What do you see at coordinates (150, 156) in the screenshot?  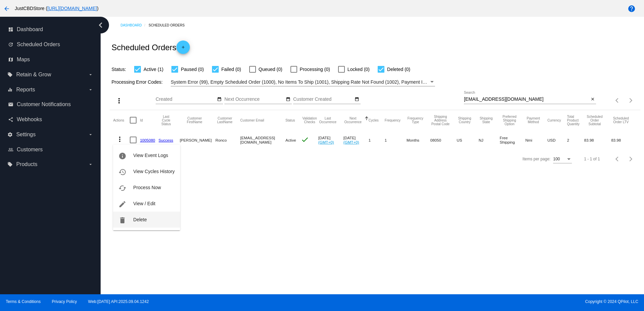 I see `span: View Event Logs` at bounding box center [150, 156].